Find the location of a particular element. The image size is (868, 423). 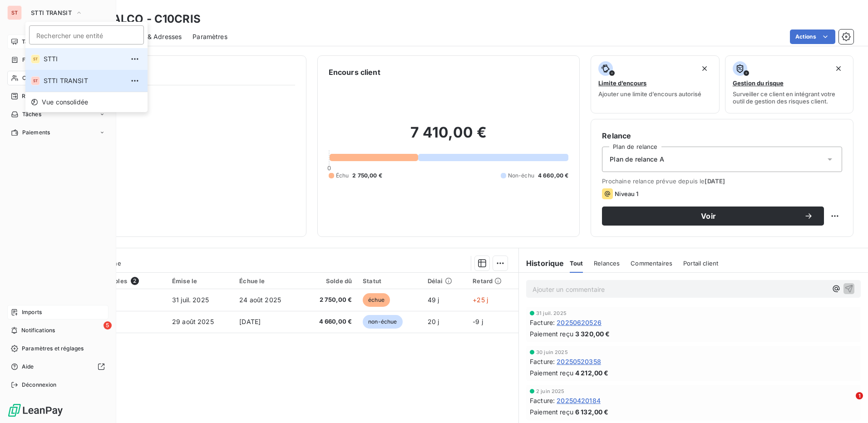

span: échue is located at coordinates (376, 300).